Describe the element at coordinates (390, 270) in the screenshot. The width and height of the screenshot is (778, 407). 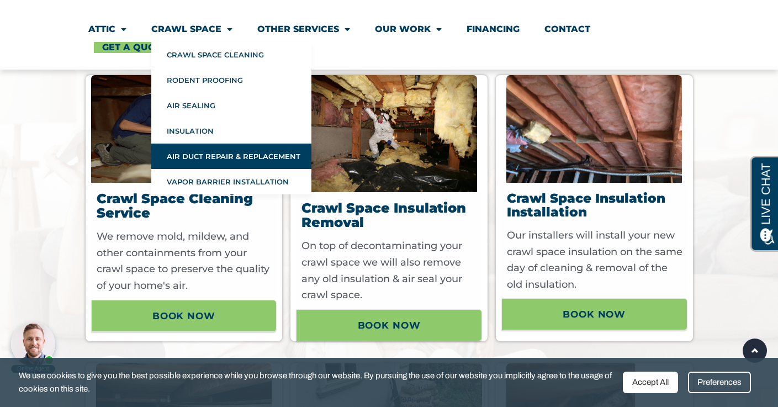
I see `p: On top of decontaminating your crawl space we will also remove any old insulation & air seal your...` at that location.